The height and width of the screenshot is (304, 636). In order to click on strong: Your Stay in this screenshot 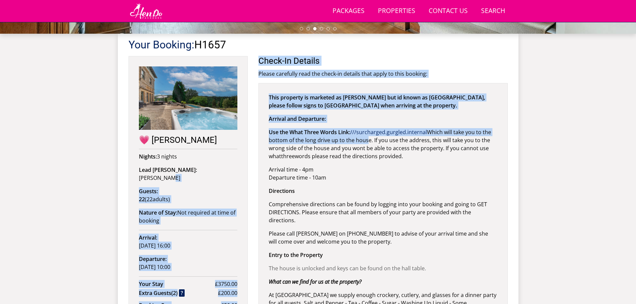, I will do `click(177, 284)`.